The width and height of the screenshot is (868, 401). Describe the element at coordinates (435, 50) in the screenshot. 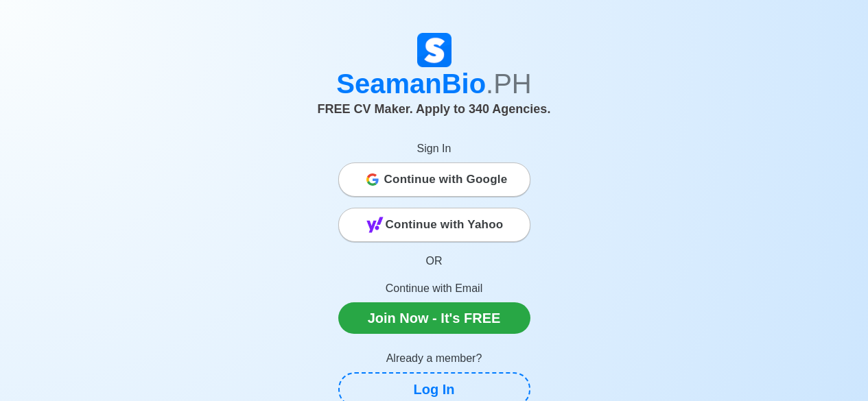

I see `img: Logo` at that location.